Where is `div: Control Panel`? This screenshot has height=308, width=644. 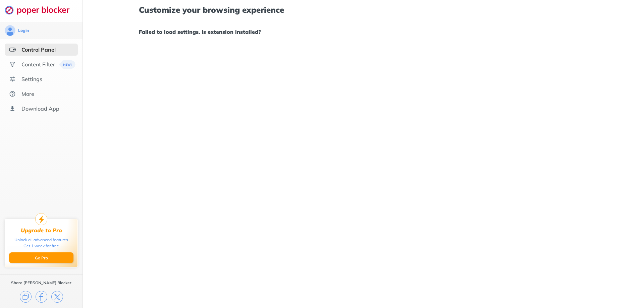
div: Control Panel is located at coordinates (38, 50).